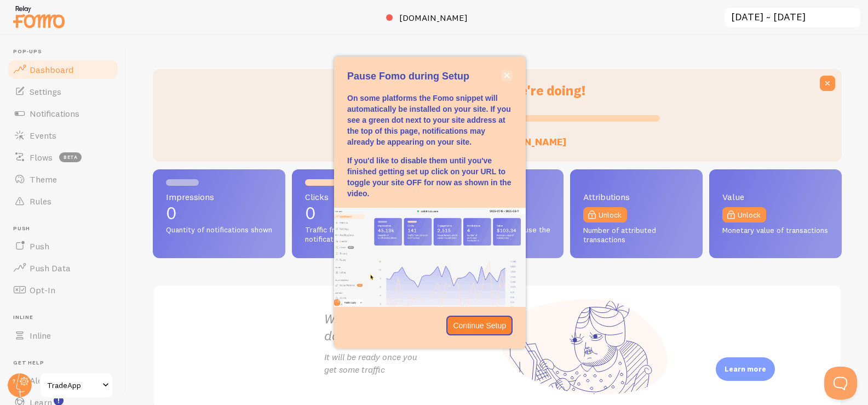  I want to click on span: Events, so click(43, 136).